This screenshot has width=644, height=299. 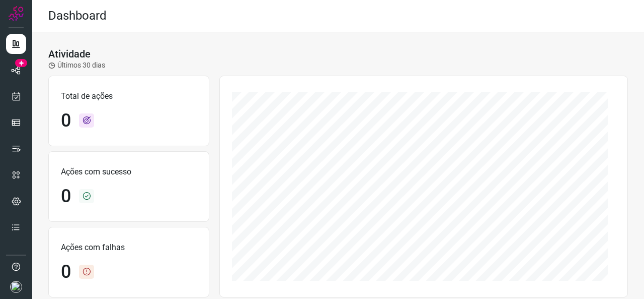 I want to click on h3: Atividade, so click(x=69, y=54).